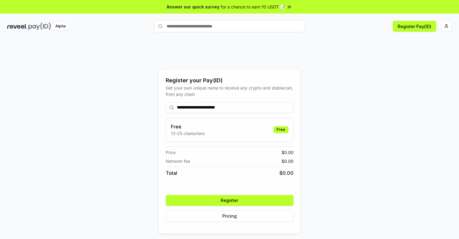  Describe the element at coordinates (17, 26) in the screenshot. I see `img: reveel_dark` at that location.